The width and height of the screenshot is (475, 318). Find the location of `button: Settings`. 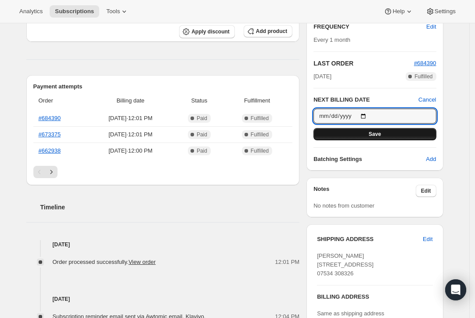

button: Settings is located at coordinates (441, 11).